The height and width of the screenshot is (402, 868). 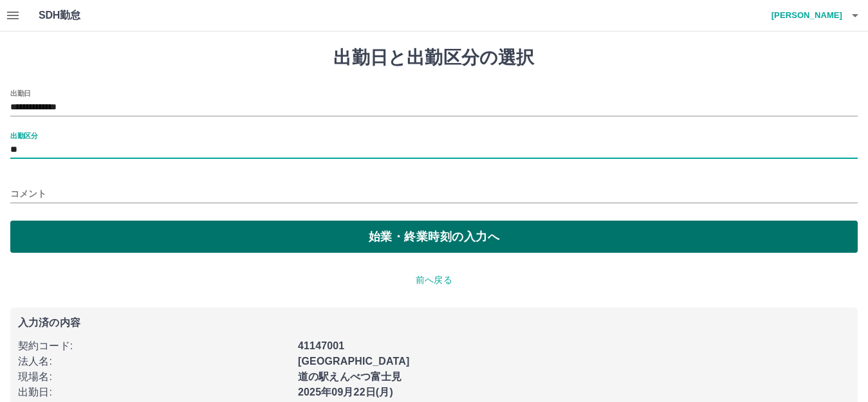 I want to click on label: 出勤日, so click(x=21, y=92).